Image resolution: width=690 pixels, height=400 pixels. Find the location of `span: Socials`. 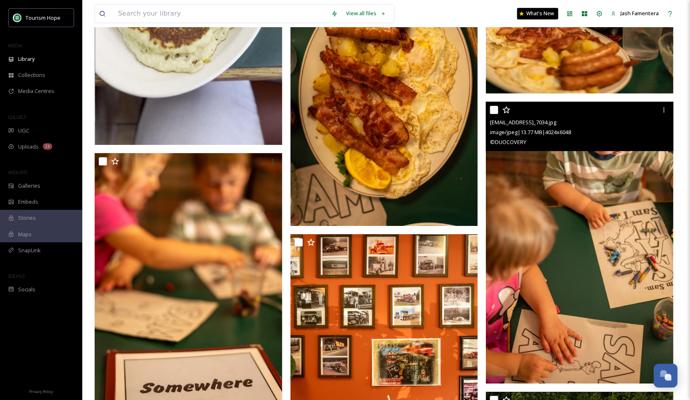

span: Socials is located at coordinates (27, 289).